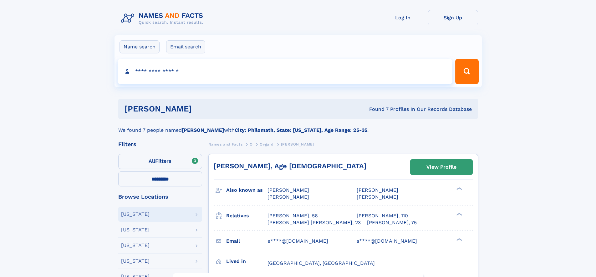 This screenshot has height=277, width=596. Describe the element at coordinates (160, 162) in the screenshot. I see `label: Filters` at that location.